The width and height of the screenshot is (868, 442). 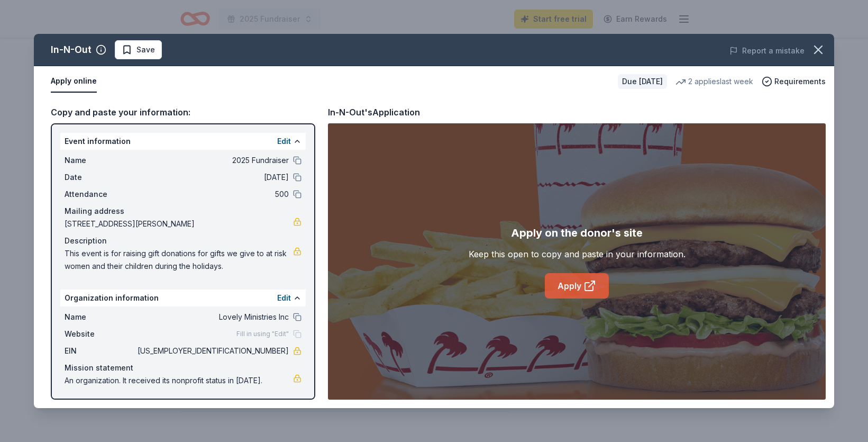 What do you see at coordinates (374, 112) in the screenshot?
I see `div: In-N-Out's Application` at bounding box center [374, 112].